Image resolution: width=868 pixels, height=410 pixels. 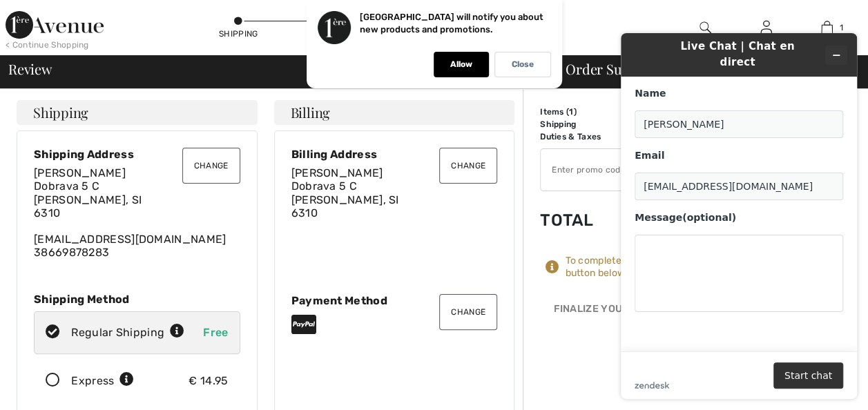 I want to click on div: Billing Address, so click(x=394, y=154).